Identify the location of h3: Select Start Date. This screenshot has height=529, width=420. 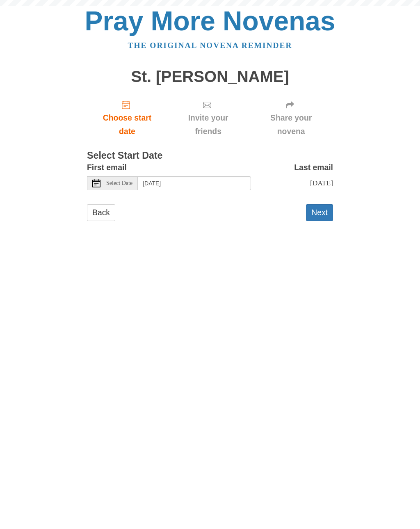
(210, 156).